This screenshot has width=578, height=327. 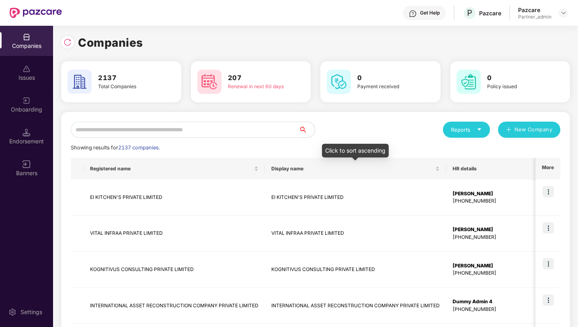 What do you see at coordinates (128, 78) in the screenshot?
I see `h3: 2137` at bounding box center [128, 78].